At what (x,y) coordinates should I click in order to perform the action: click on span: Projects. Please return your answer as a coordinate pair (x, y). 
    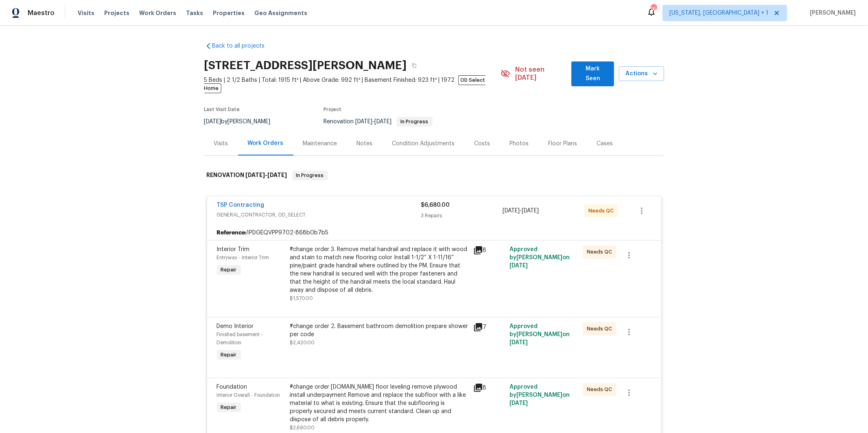
    Looking at the image, I should click on (117, 13).